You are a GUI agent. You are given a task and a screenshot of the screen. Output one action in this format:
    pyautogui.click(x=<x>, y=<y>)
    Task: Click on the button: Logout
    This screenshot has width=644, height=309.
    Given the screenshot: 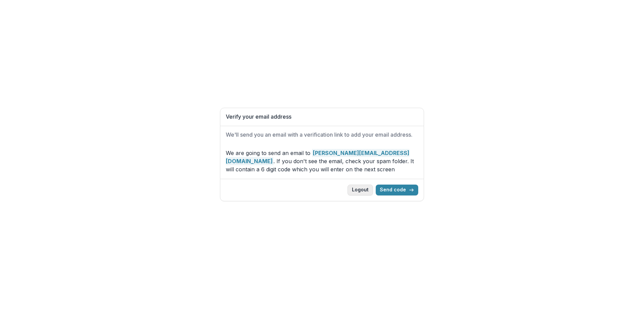 What is the action you would take?
    pyautogui.click(x=360, y=190)
    